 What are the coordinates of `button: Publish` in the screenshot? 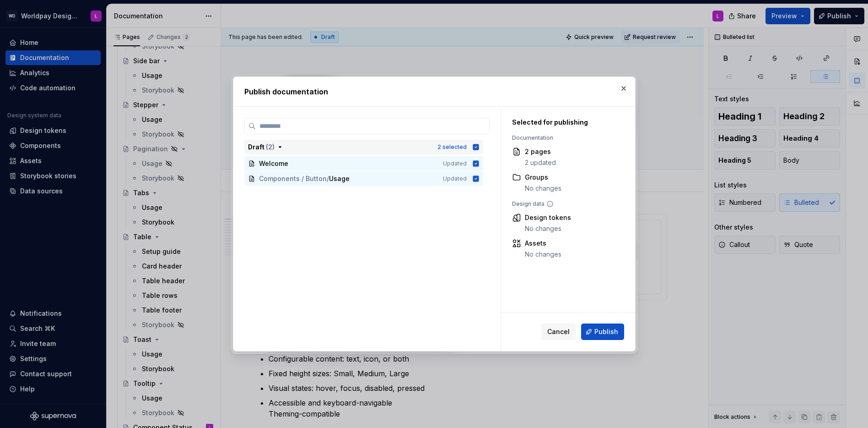 It's located at (603, 332).